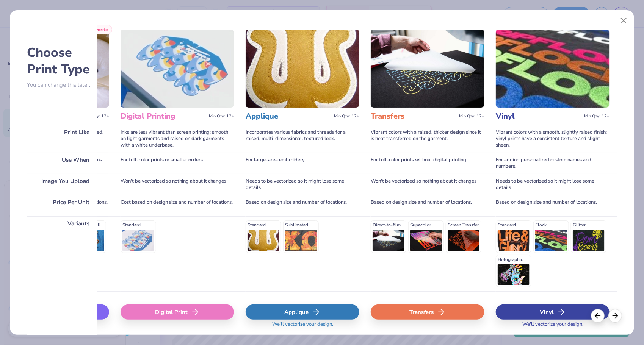 This screenshot has height=345, width=644. What do you see at coordinates (178, 312) in the screenshot?
I see `div: Digital Print` at bounding box center [178, 312].